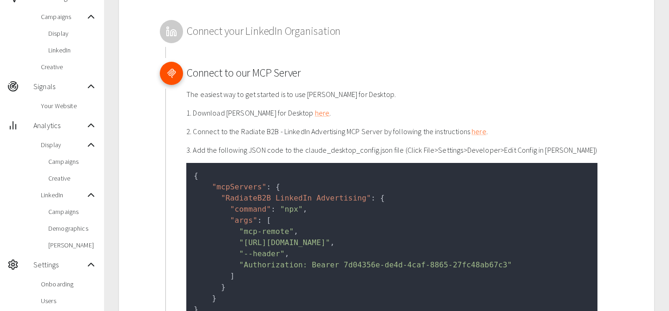 Image resolution: width=669 pixels, height=311 pixels. What do you see at coordinates (262, 254) in the screenshot?
I see `span: "--header"` at bounding box center [262, 254].